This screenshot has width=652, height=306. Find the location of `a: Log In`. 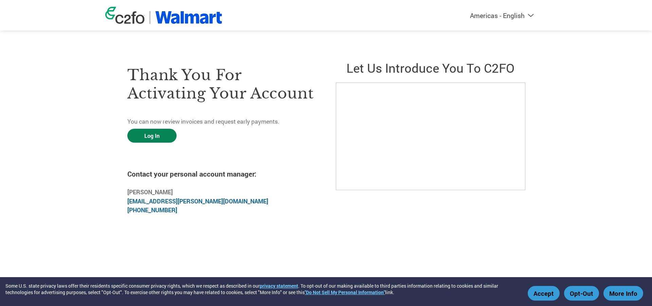

a: Log In is located at coordinates (152, 135).